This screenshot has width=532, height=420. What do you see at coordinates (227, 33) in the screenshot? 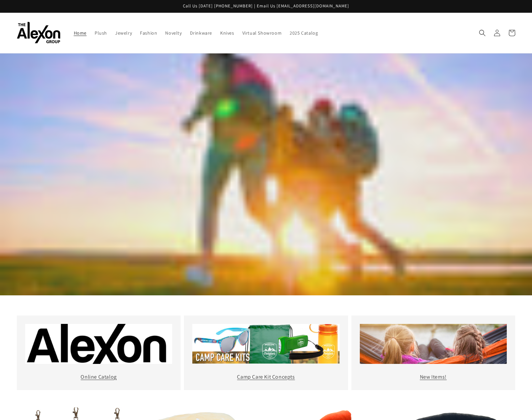
I see `a: Knives` at bounding box center [227, 33].